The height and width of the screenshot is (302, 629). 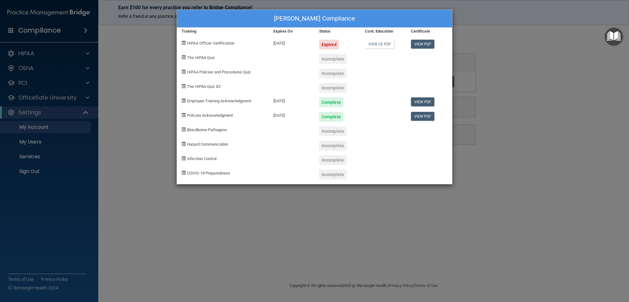 What do you see at coordinates (211, 43) in the screenshot?
I see `span: HIPAA Officer Certification` at bounding box center [211, 43].